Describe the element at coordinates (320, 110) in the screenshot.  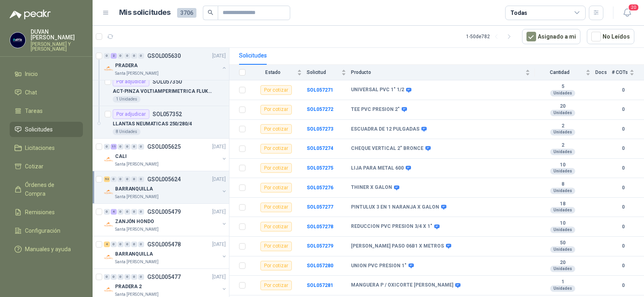
I see `b: SOL057272` at that location.